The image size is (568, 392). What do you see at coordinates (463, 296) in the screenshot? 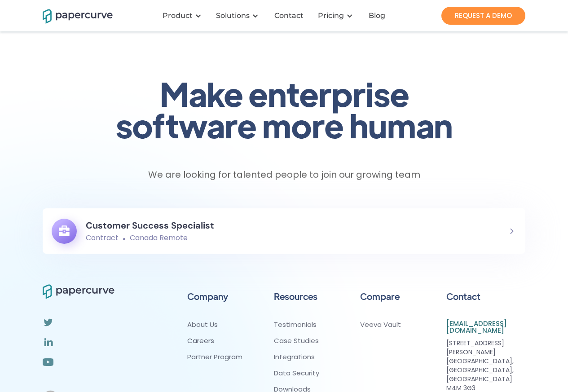
I see `h6: Contact` at bounding box center [463, 296].